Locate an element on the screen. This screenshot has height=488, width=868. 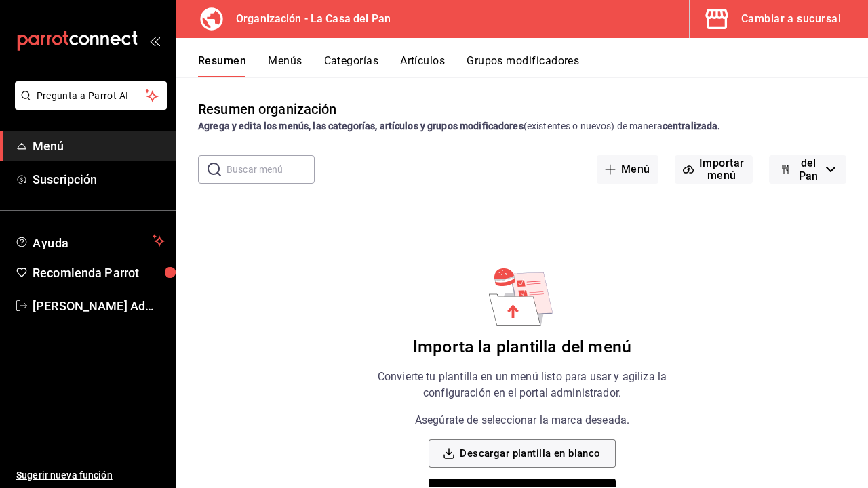
button: open_drawer_menu is located at coordinates (154, 41).